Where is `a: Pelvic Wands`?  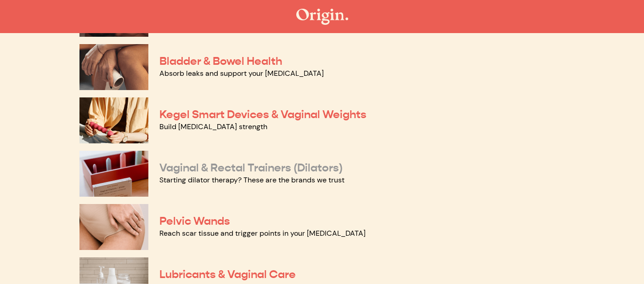
a: Pelvic Wands is located at coordinates (195, 221).